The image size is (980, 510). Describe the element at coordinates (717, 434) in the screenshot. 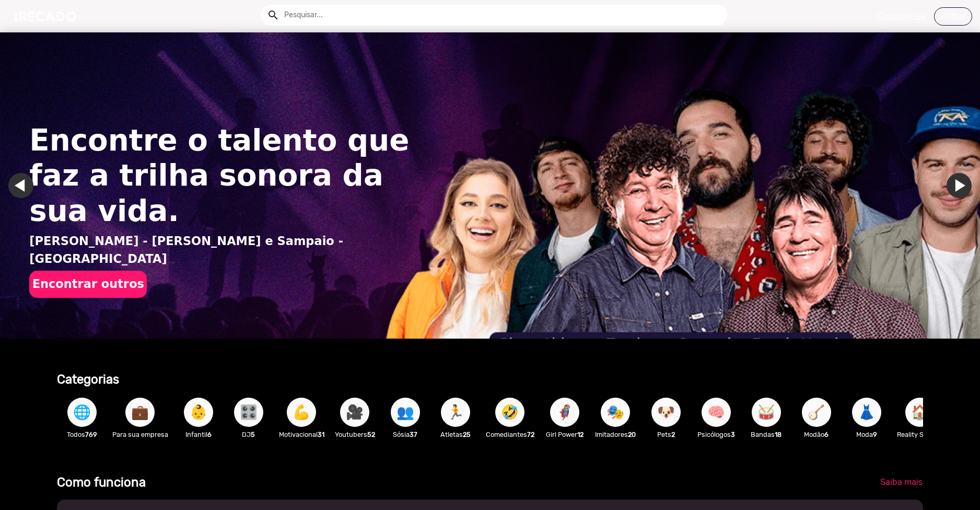

I see `p: Psicólogos` at that location.